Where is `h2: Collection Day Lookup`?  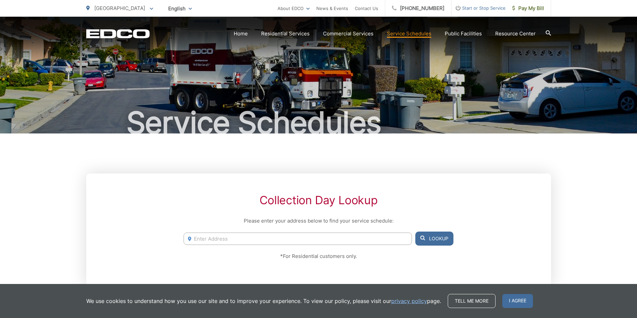 h2: Collection Day Lookup is located at coordinates (318, 201).